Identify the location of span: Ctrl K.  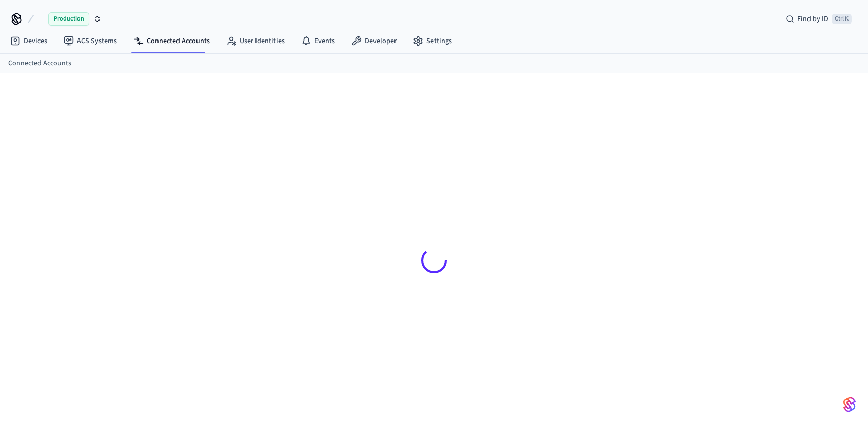
(842, 19).